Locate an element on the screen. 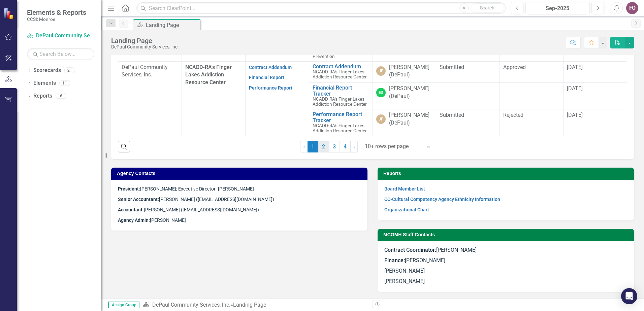  h3: Reports is located at coordinates (507, 173).